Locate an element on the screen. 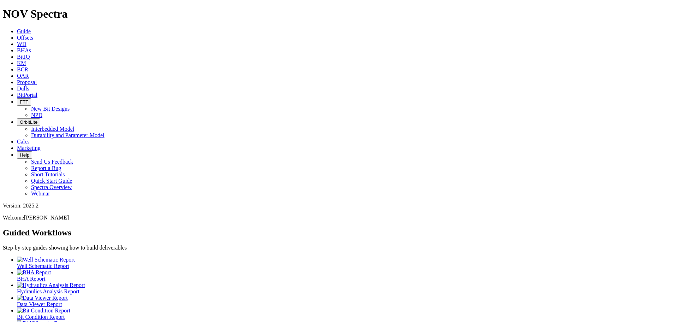  a: Quick Start Guide is located at coordinates (52, 180).